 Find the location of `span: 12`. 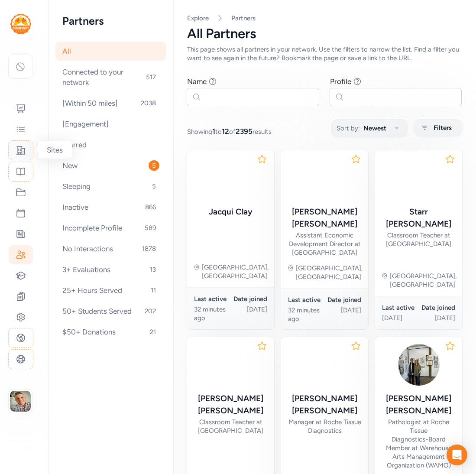

span: 12 is located at coordinates (225, 131).